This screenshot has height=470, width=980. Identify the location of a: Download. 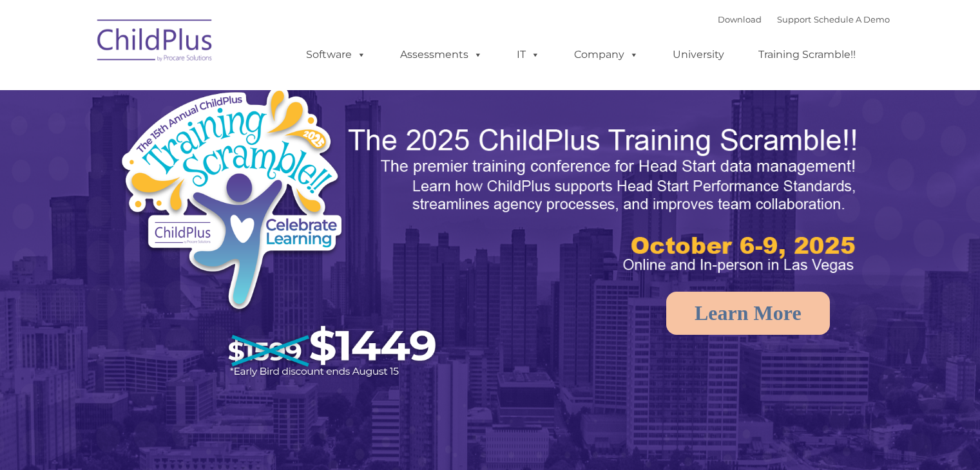
(740, 19).